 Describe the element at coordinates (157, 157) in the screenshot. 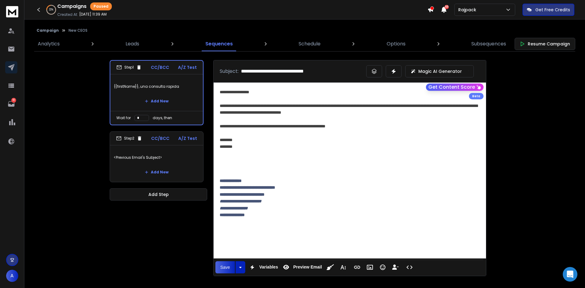

I see `li: Step2CC/BCCA/Z Test<Previous Email's Subject>Add New` at that location.